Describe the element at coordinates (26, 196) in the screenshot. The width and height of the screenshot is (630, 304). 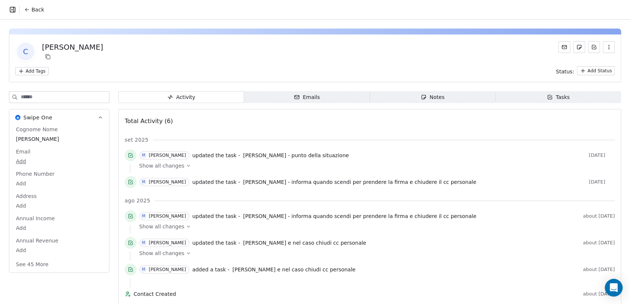
I see `span: Address` at that location.